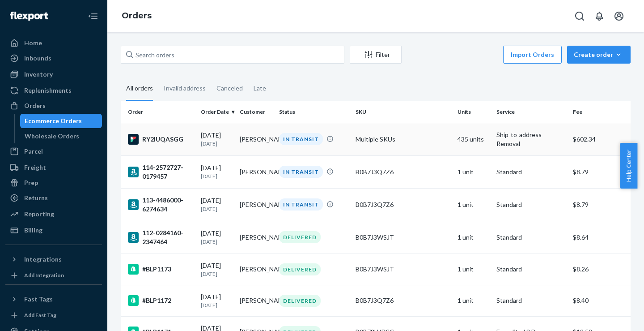 The height and width of the screenshot is (331, 644). What do you see at coordinates (629, 166) in the screenshot?
I see `span: Help Center` at bounding box center [629, 166].